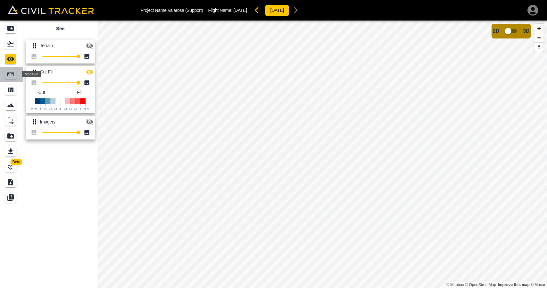 This screenshot has width=547, height=288. I want to click on button: Zoom in, so click(539, 28).